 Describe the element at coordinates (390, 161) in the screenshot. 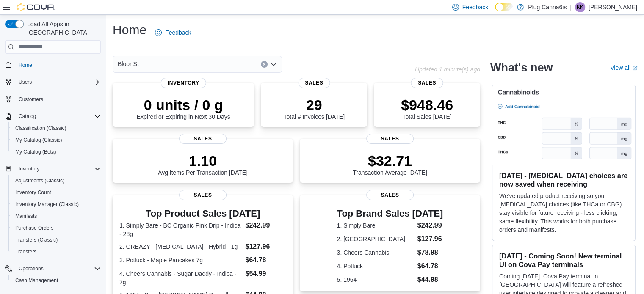

I see `p: $32.71` at that location.